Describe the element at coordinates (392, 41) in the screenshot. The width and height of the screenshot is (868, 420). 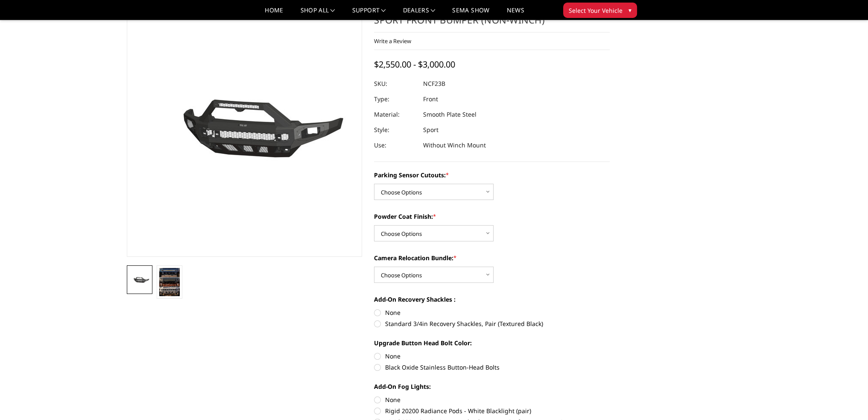
I see `a: Write a Review` at that location.